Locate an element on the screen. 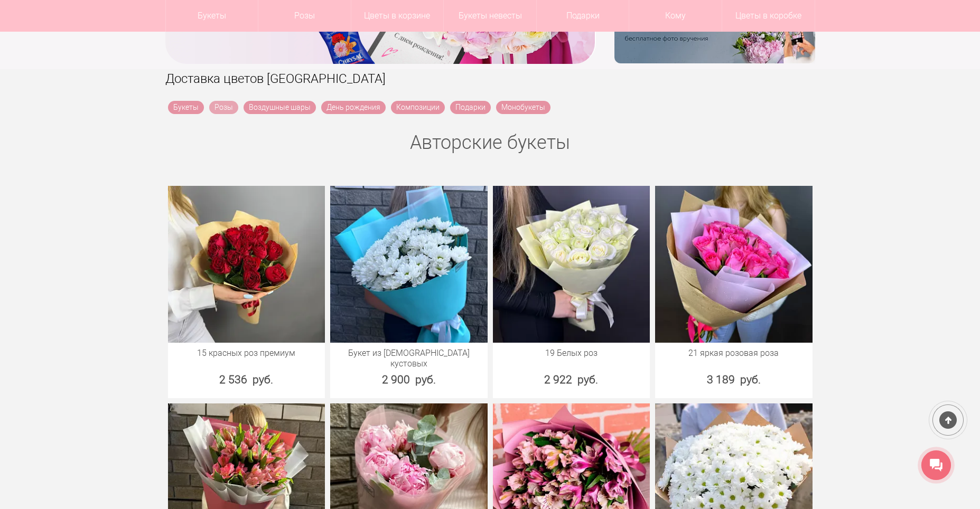 Image resolution: width=980 pixels, height=509 pixels. div: 3 189 руб. is located at coordinates (734, 380).